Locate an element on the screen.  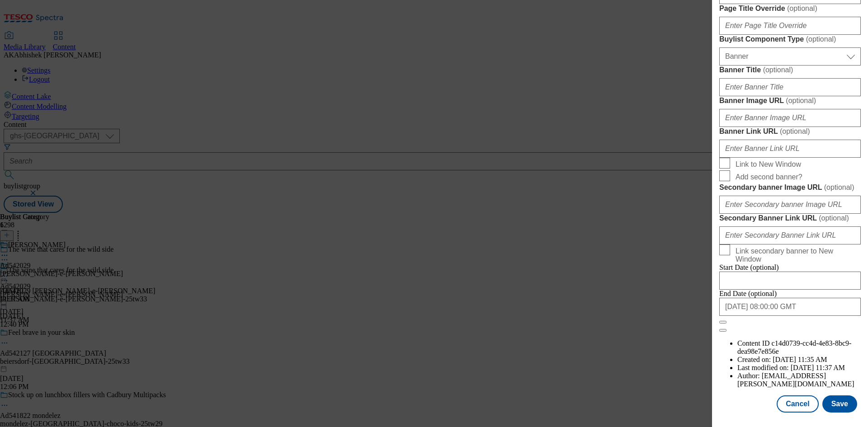
label: Buylist Component Type is located at coordinates (790, 39).